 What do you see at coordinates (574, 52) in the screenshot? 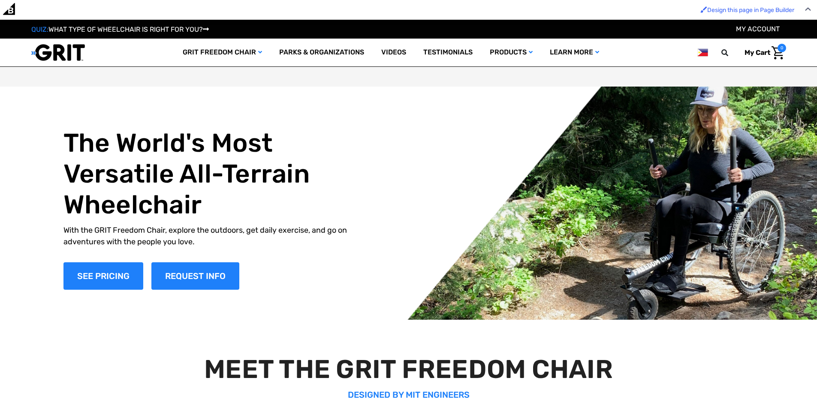
I see `a: Learn More` at bounding box center [574, 52].